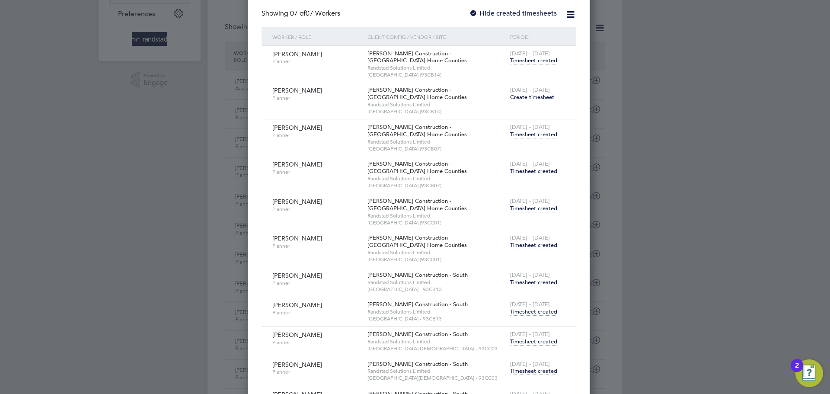 The image size is (830, 394). Describe the element at coordinates (537, 37) in the screenshot. I see `div: Period` at that location.